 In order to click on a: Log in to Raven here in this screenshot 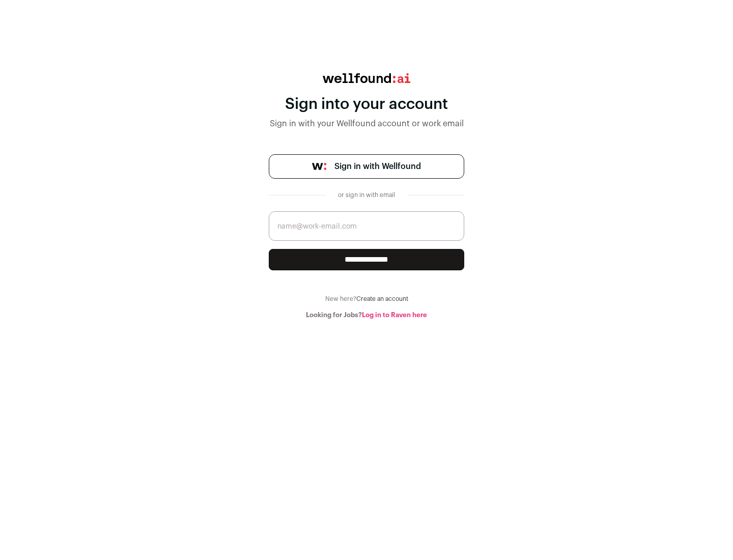, I will do `click(395, 314)`.